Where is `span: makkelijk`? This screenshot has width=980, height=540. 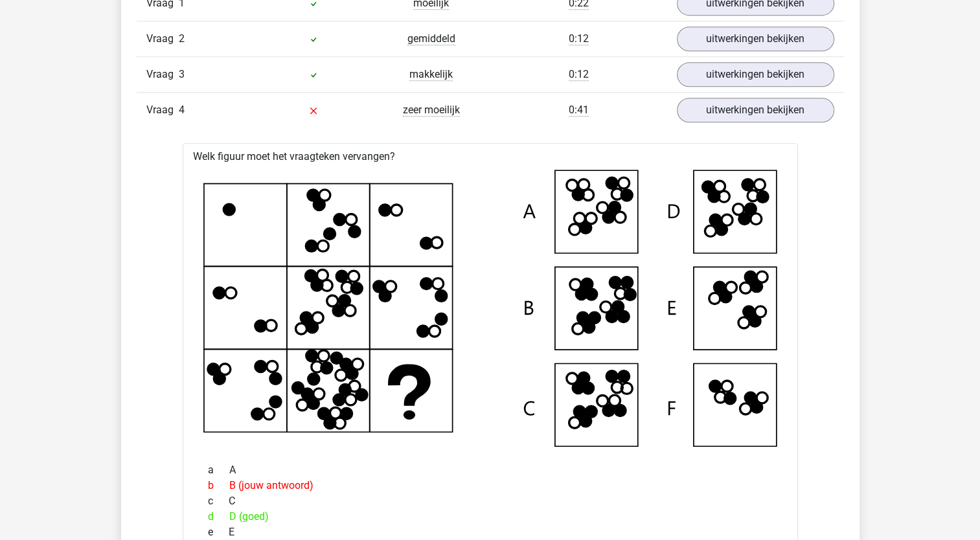 span: makkelijk is located at coordinates (431, 74).